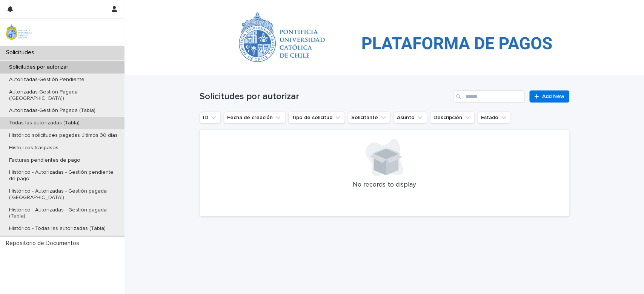 This screenshot has height=294, width=644. I want to click on button: Estado, so click(494, 118).